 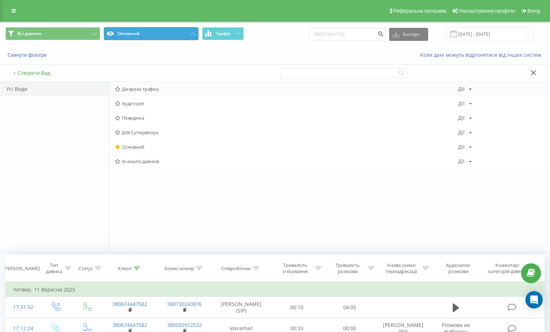 I want to click on div: Тривалість очікування, so click(x=295, y=268).